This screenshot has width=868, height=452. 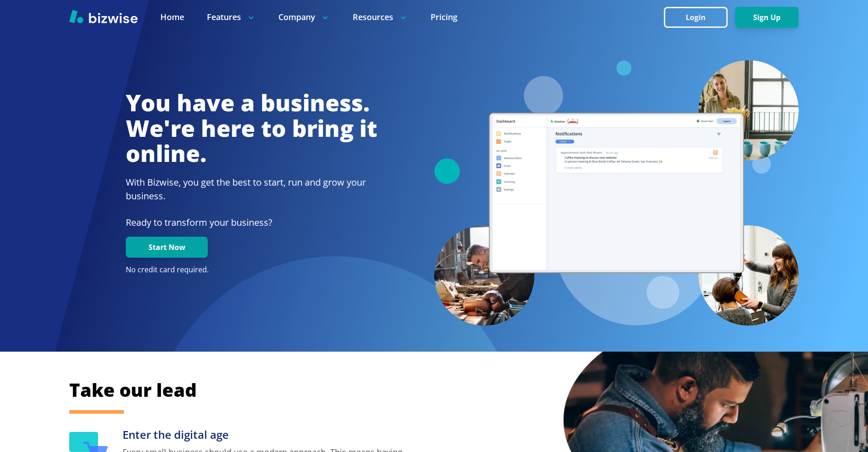 What do you see at coordinates (767, 17) in the screenshot?
I see `a: Sign Up` at bounding box center [767, 17].